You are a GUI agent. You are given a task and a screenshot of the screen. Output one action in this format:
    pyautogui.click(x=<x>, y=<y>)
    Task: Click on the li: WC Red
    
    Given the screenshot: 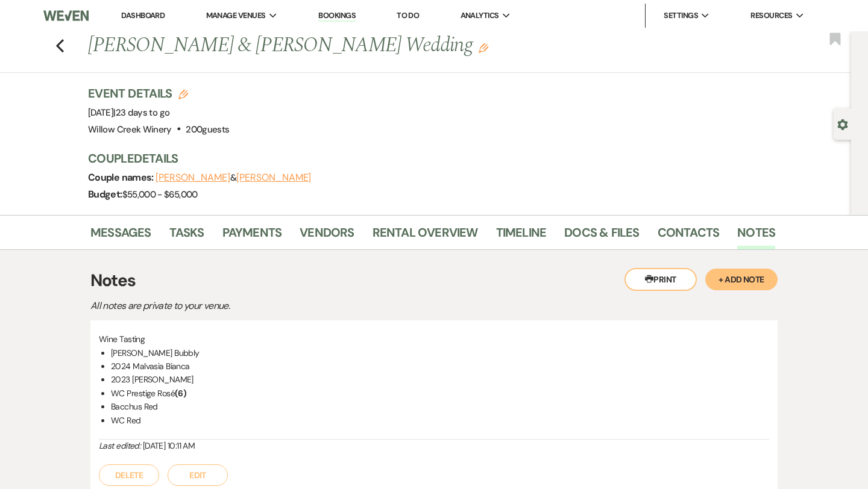 What is the action you would take?
    pyautogui.click(x=440, y=420)
    